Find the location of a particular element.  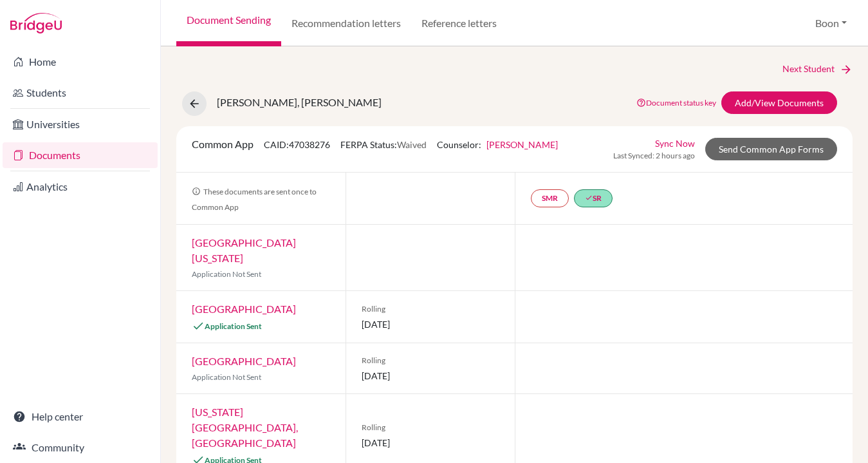

span: Waived is located at coordinates (412, 144).